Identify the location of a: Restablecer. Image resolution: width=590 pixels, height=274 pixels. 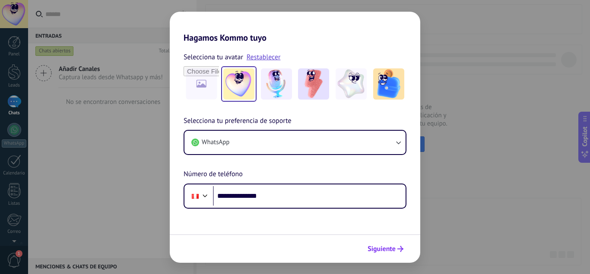
(264, 57).